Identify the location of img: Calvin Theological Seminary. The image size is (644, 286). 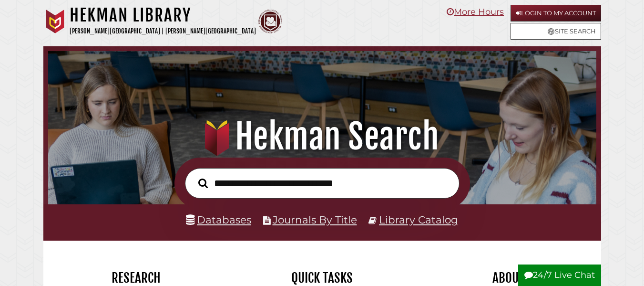
(270, 21).